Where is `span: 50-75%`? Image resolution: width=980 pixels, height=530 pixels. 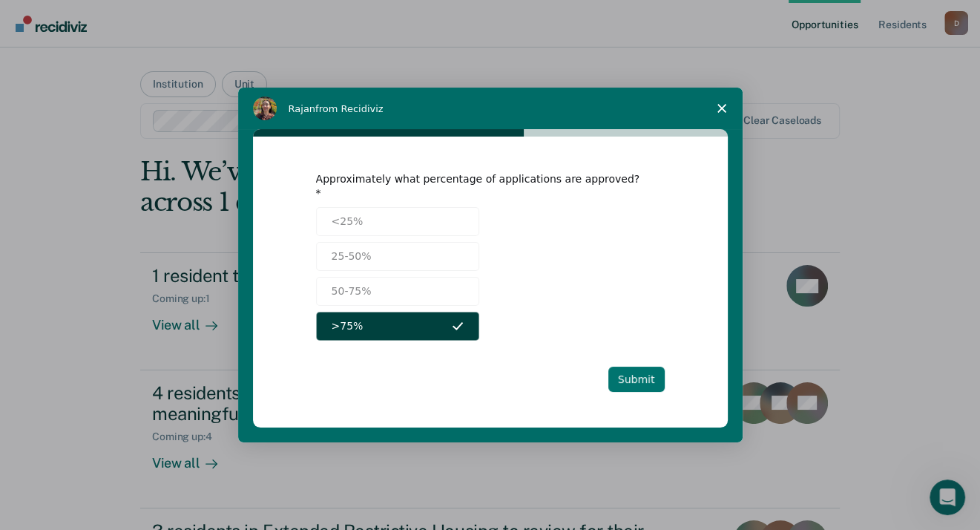
span: 50-75% is located at coordinates (352, 291).